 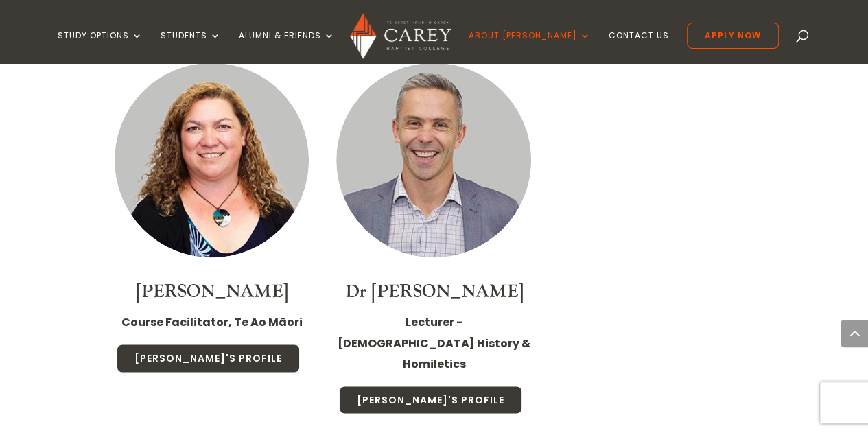 I want to click on a: Alumni & Friends, so click(x=287, y=46).